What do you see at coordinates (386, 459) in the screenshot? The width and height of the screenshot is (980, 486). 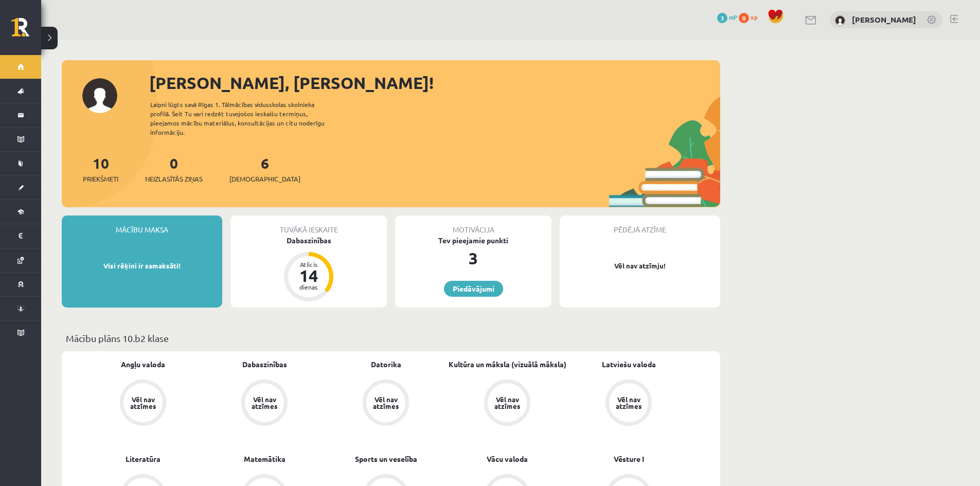 I see `a: Sports un veselība` at bounding box center [386, 459].